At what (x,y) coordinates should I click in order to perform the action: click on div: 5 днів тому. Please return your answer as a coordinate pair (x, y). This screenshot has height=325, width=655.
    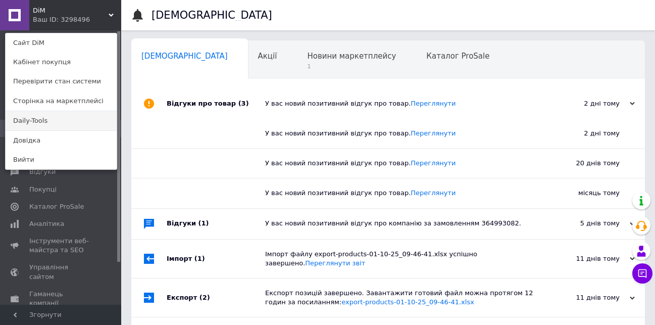
    Looking at the image, I should click on (585, 223).